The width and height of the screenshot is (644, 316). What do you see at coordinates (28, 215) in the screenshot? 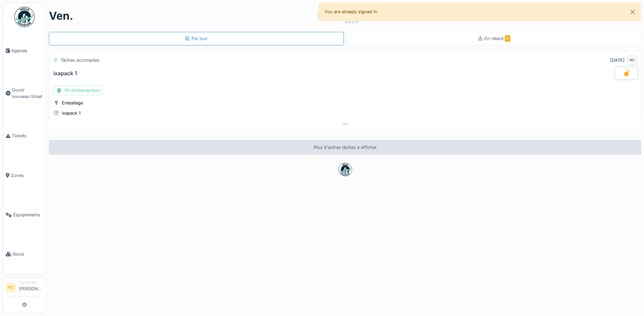
I see `span: Équipements` at bounding box center [28, 215].